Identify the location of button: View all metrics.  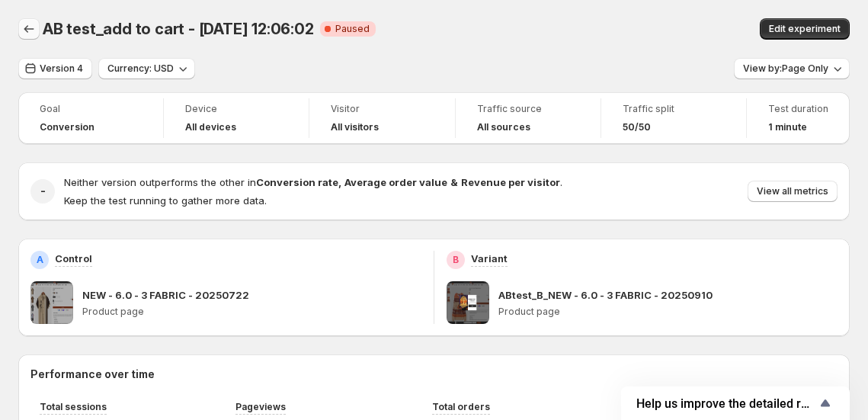
(793, 192).